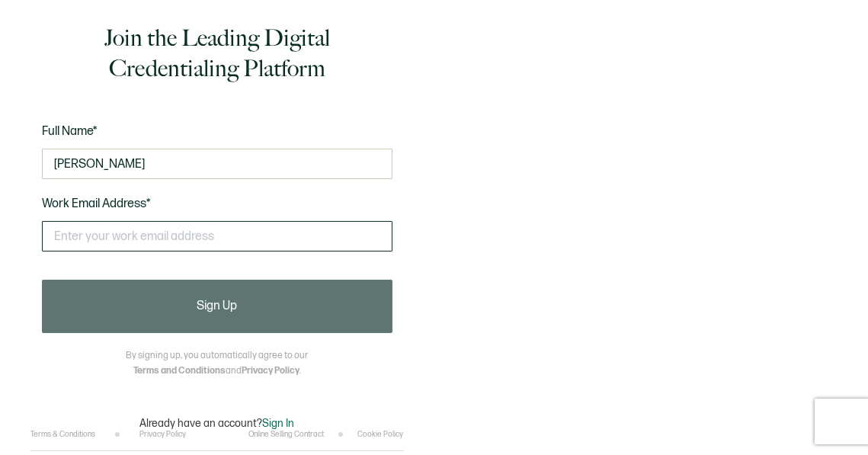 The width and height of the screenshot is (868, 455). Describe the element at coordinates (217, 306) in the screenshot. I see `button: Sign Up` at that location.